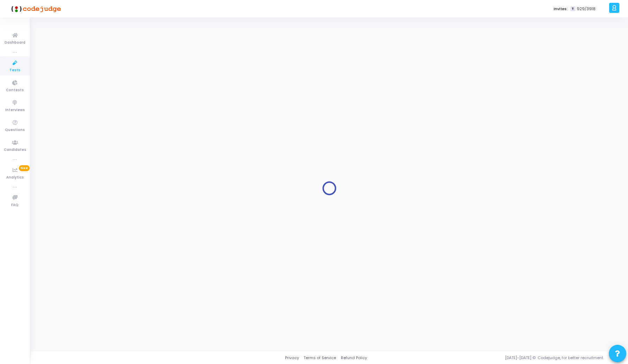 The image size is (628, 364). Describe the element at coordinates (320, 358) in the screenshot. I see `a: Terms of Service` at that location.